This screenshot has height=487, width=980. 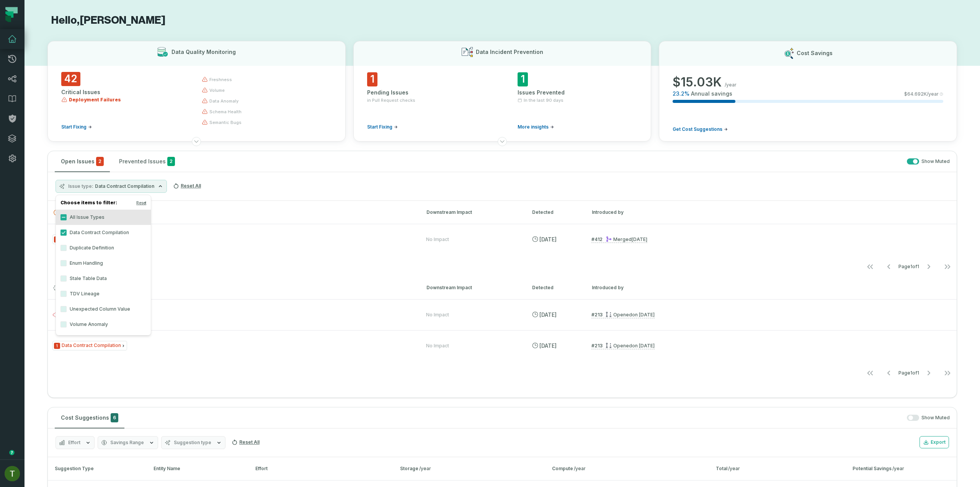 What do you see at coordinates (217, 91) in the screenshot?
I see `span: volume` at bounding box center [217, 91].